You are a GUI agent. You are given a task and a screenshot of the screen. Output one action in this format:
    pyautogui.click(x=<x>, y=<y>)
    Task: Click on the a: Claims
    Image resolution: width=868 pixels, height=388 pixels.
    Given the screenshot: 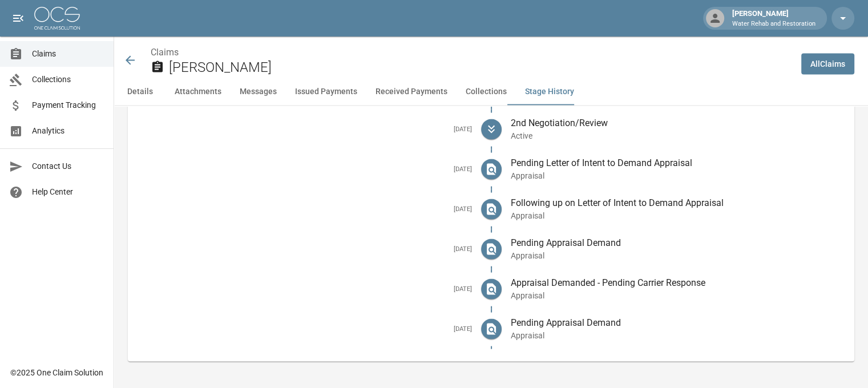 What is the action you would take?
    pyautogui.click(x=165, y=52)
    